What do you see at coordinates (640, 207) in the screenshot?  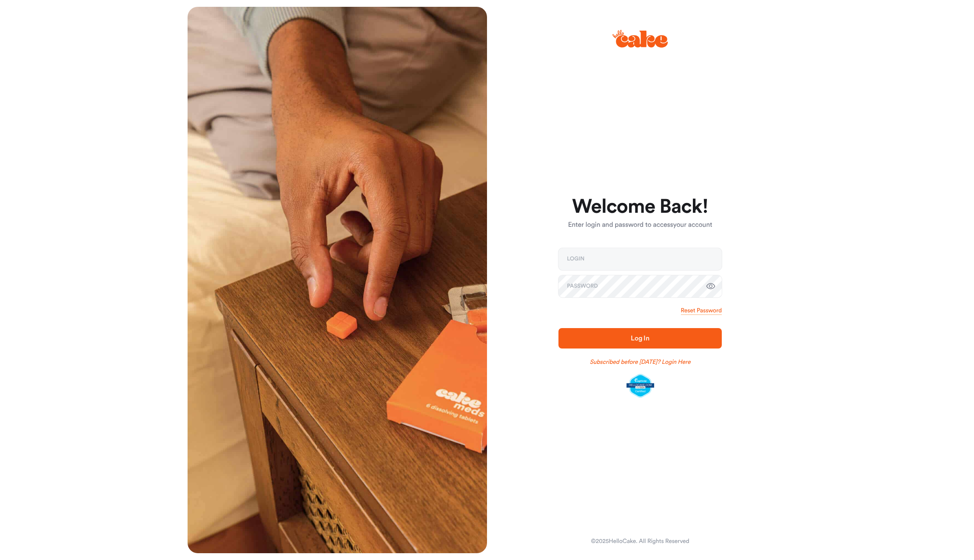 I see `h1: Welcome Back!` at bounding box center [640, 207].